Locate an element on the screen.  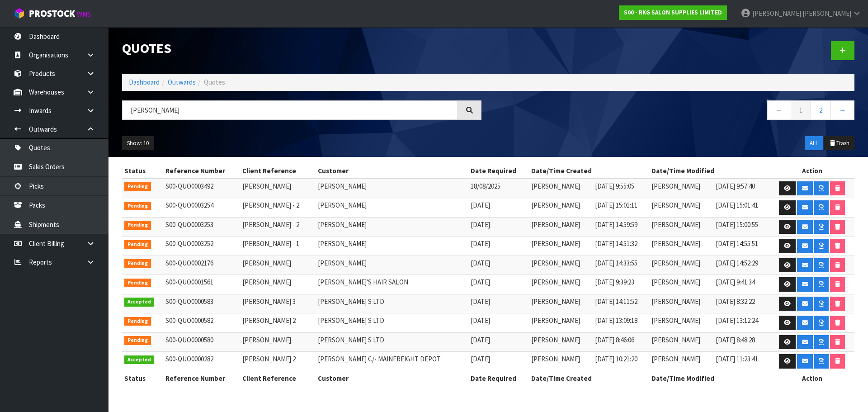
span: ProStock is located at coordinates (52, 14).